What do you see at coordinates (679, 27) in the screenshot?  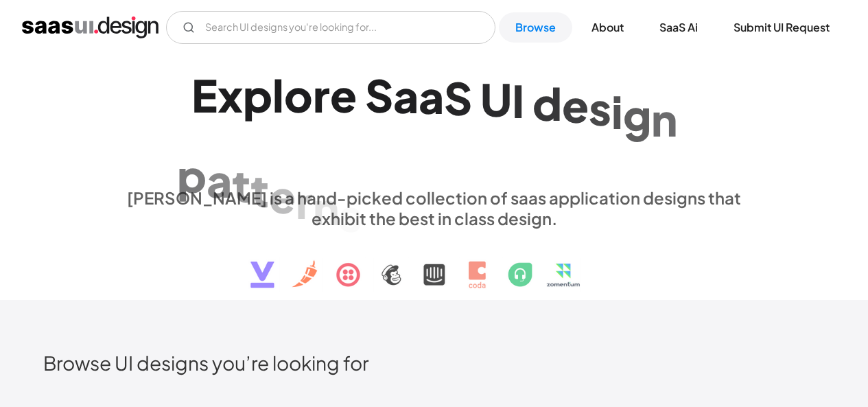 I see `a: SaaS Ai` at bounding box center [679, 27].